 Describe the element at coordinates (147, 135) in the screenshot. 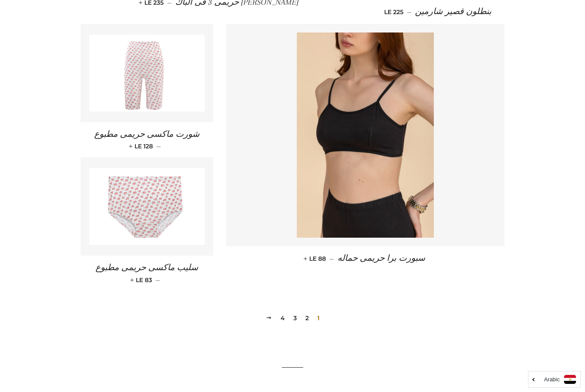

I see `span: شورت ماكسى حريمى مطبوع` at that location.